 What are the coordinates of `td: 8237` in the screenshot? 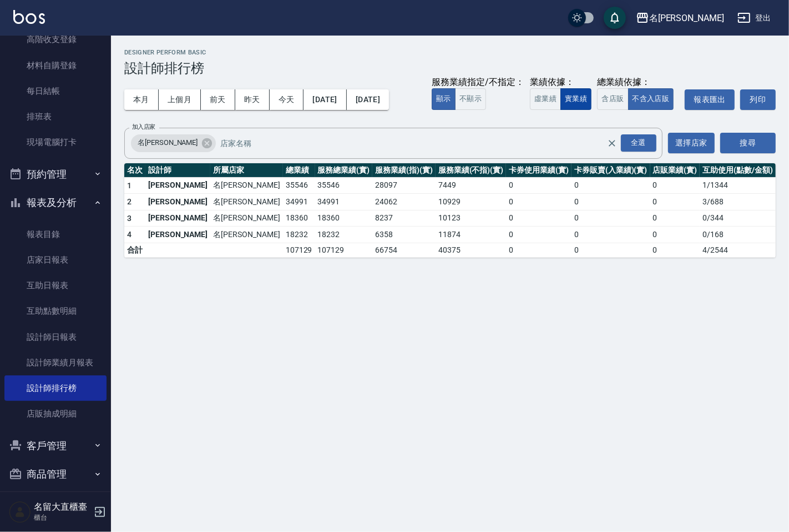 It's located at (404, 218).